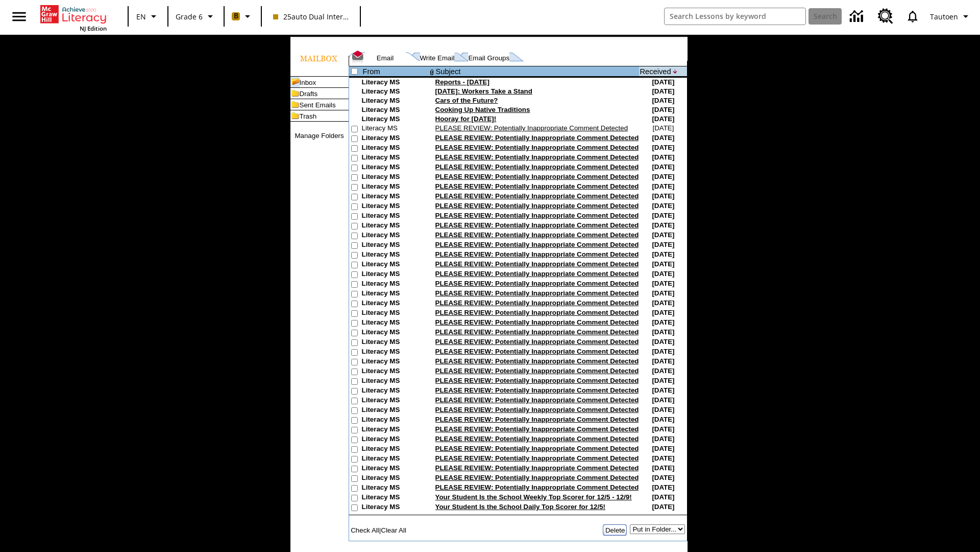  What do you see at coordinates (92, 28) in the screenshot?
I see `span: NJ Edition` at bounding box center [92, 28].